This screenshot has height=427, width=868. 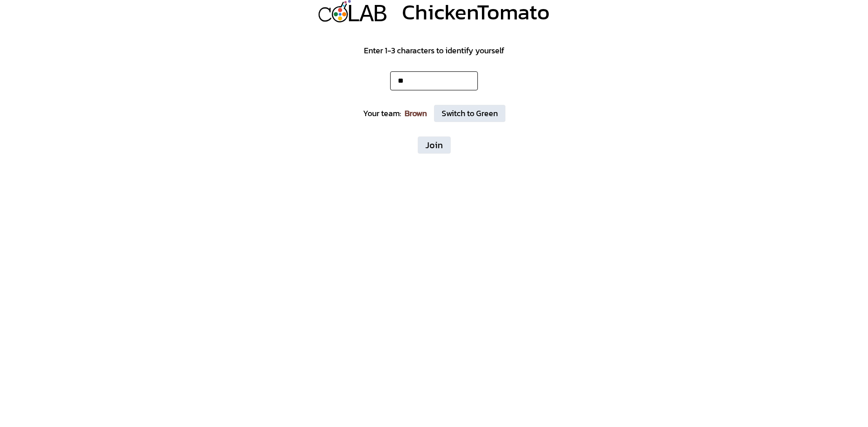 What do you see at coordinates (380, 15) in the screenshot?
I see `div: B` at bounding box center [380, 15].